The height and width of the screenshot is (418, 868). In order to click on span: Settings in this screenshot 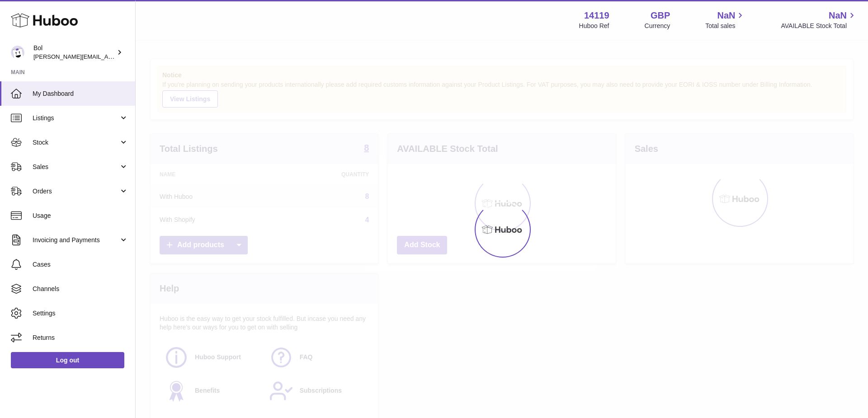, I will do `click(81, 313)`.